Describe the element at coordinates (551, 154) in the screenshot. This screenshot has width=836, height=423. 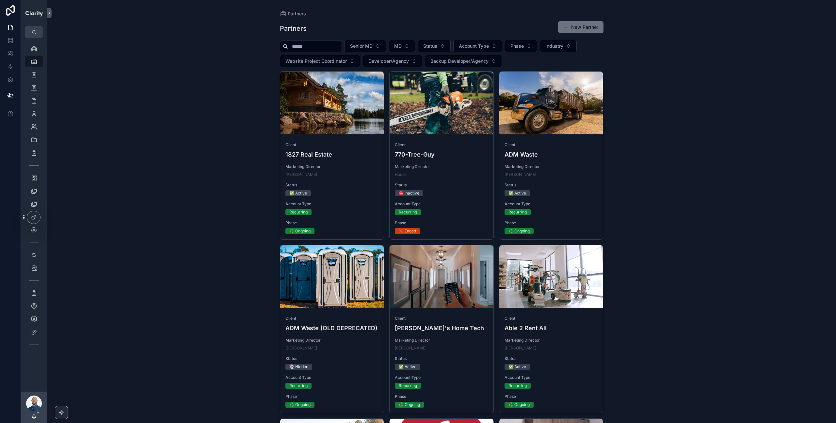
I see `h4: ADM Waste` at that location.